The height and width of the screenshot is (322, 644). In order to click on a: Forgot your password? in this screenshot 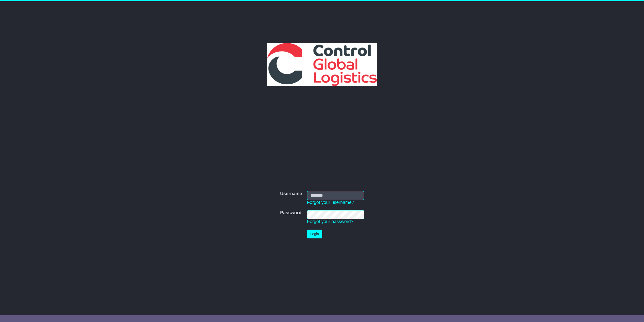, I will do `click(331, 221)`.